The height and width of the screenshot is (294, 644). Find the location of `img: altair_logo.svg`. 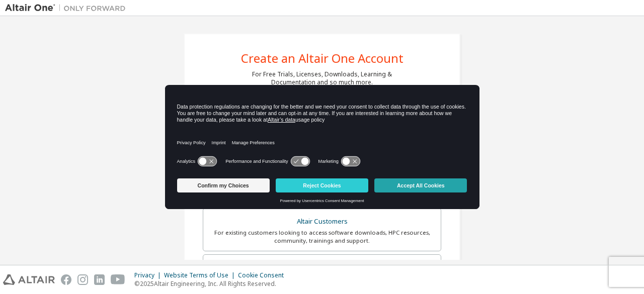

img: altair_logo.svg is located at coordinates (29, 279).